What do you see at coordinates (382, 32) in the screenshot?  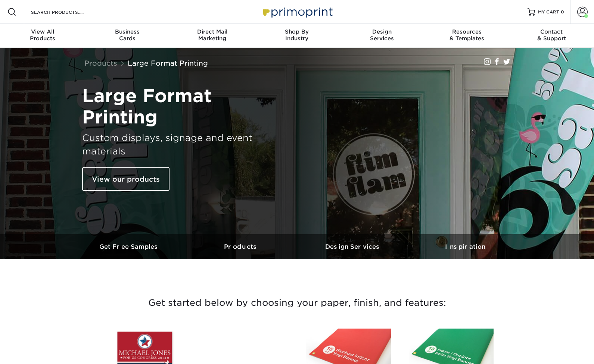 I see `span: Design` at bounding box center [382, 32].